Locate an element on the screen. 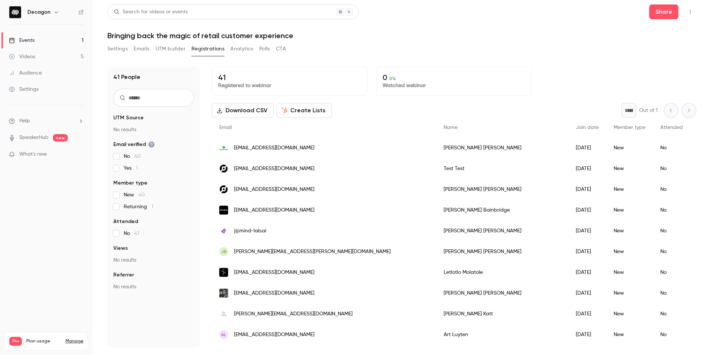 This screenshot has width=711, height=355. a: Manage is located at coordinates (74, 341).